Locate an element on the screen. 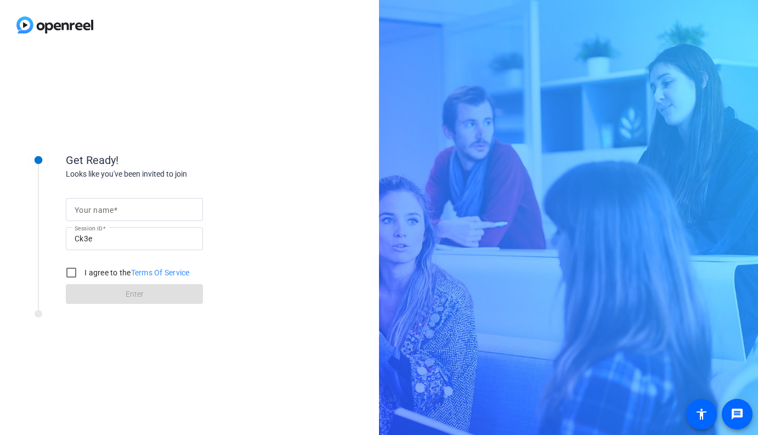 This screenshot has width=758, height=435. a: Terms Of Service is located at coordinates (160, 272).